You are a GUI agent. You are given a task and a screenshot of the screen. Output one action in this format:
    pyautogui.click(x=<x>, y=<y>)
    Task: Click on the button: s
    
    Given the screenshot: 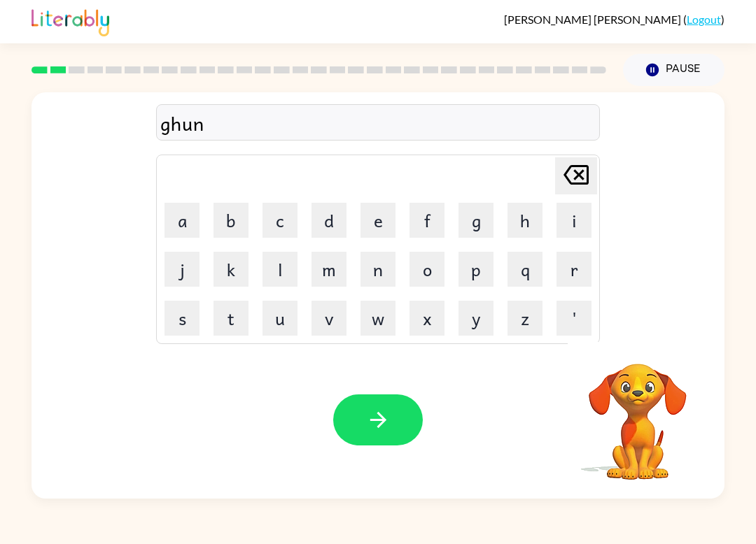 What is the action you would take?
    pyautogui.click(x=182, y=318)
    